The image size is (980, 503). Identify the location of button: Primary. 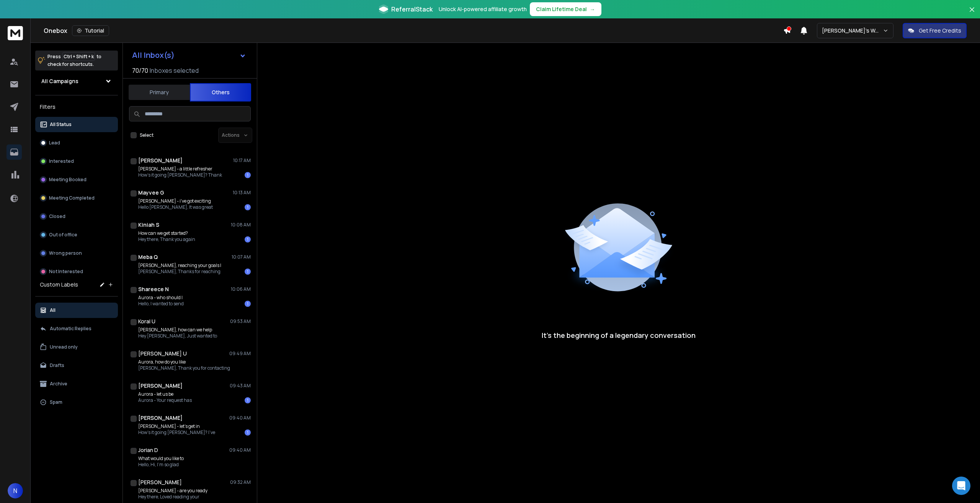
(159, 92).